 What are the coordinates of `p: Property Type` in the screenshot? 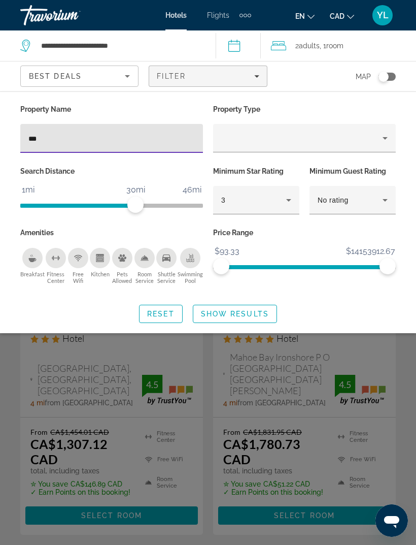 It's located at (305, 109).